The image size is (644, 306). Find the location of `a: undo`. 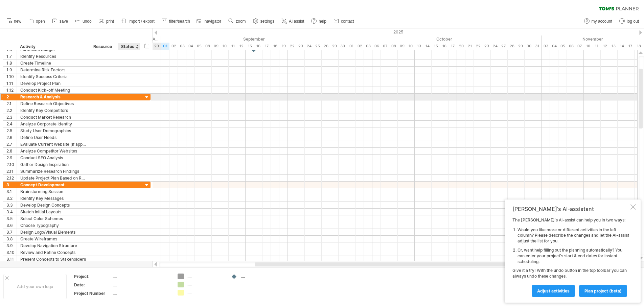

a: undo is located at coordinates (84, 22).